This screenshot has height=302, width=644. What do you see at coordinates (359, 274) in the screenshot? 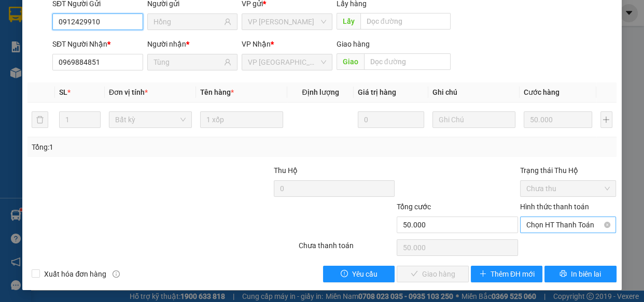
I see `button: exclamation-circleYêu cầu` at bounding box center [359, 274].